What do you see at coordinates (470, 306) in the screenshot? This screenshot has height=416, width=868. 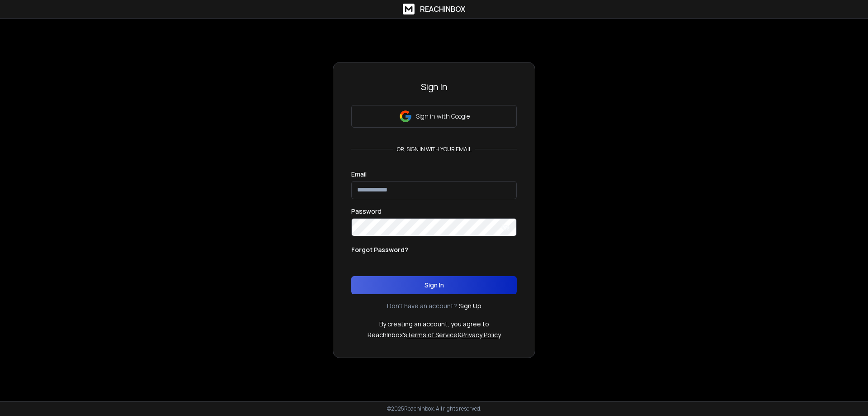 I see `a: Sign Up` at bounding box center [470, 306].